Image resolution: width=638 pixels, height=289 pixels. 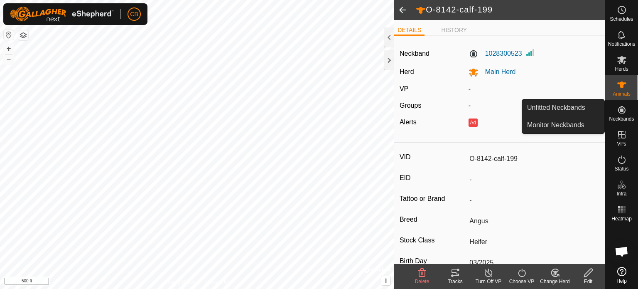 What do you see at coordinates (455, 281) in the screenshot?
I see `div: Tracks` at bounding box center [455, 281].